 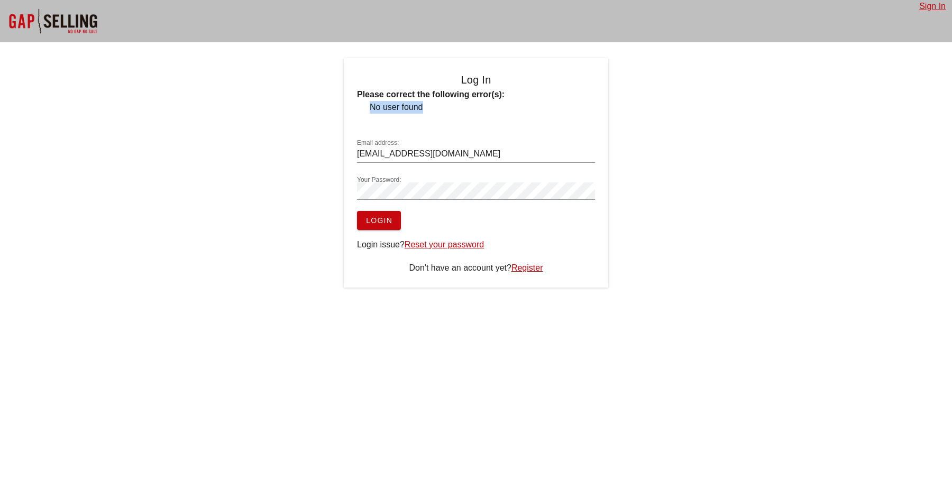 What do you see at coordinates (476, 268) in the screenshot?
I see `div: Don't have an account yet?` at bounding box center [476, 268].